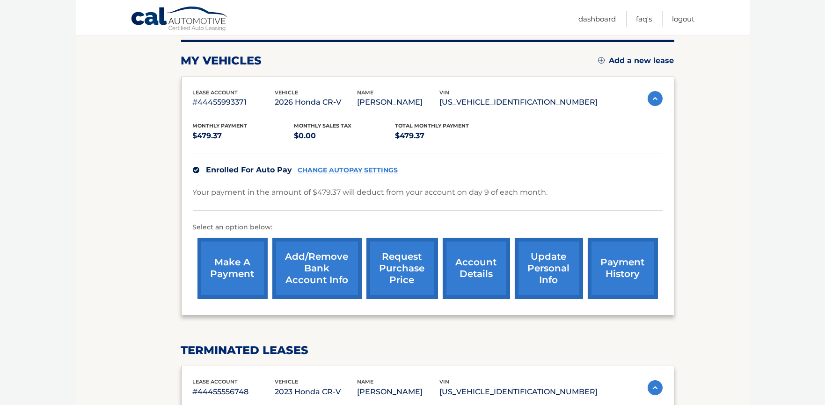 This screenshot has height=405, width=825. What do you see at coordinates (427, 351) in the screenshot?
I see `h2: terminated leases` at bounding box center [427, 351].